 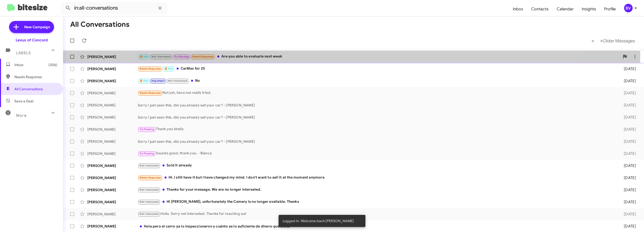 What do you see at coordinates (540, 9) in the screenshot?
I see `a: Contacts` at bounding box center [540, 9].